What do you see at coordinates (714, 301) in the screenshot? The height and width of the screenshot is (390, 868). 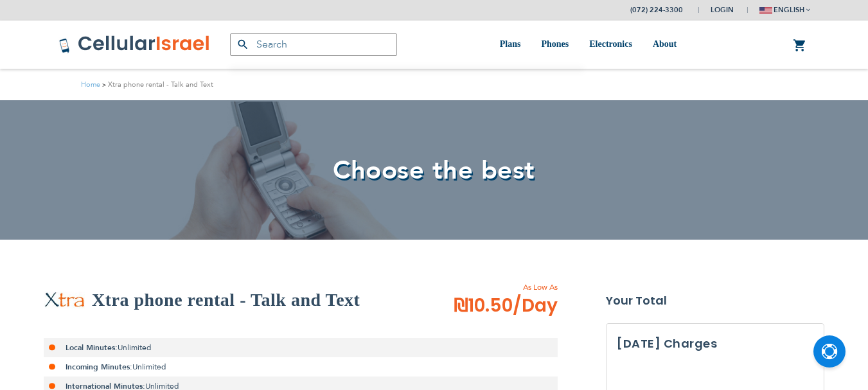 I see `strong: Your Total` at bounding box center [714, 301].